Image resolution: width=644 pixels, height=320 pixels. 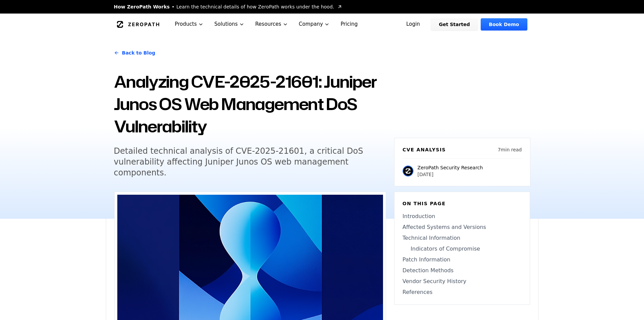 I want to click on a: Affected Systems and Versions, so click(x=462, y=227).